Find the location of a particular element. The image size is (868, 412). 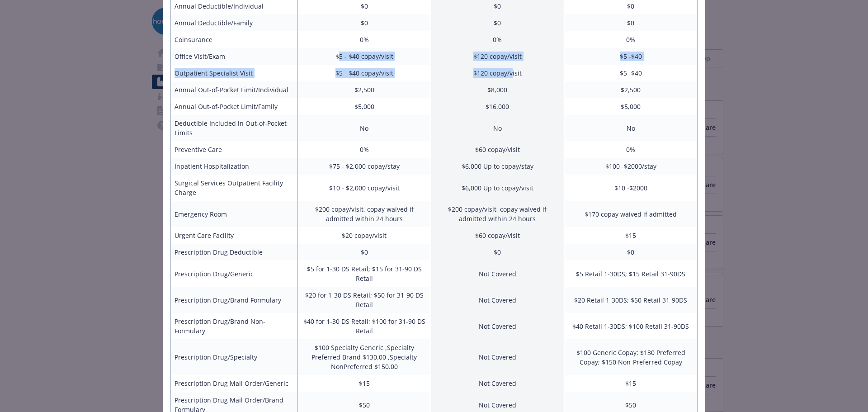

td: Preventive Care is located at coordinates (234, 149).